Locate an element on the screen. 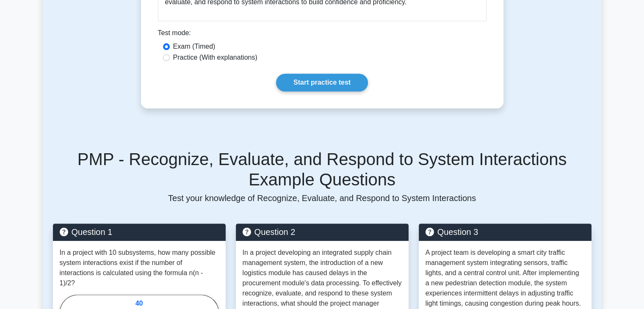  label: Practice (With explanations) is located at coordinates (215, 58).